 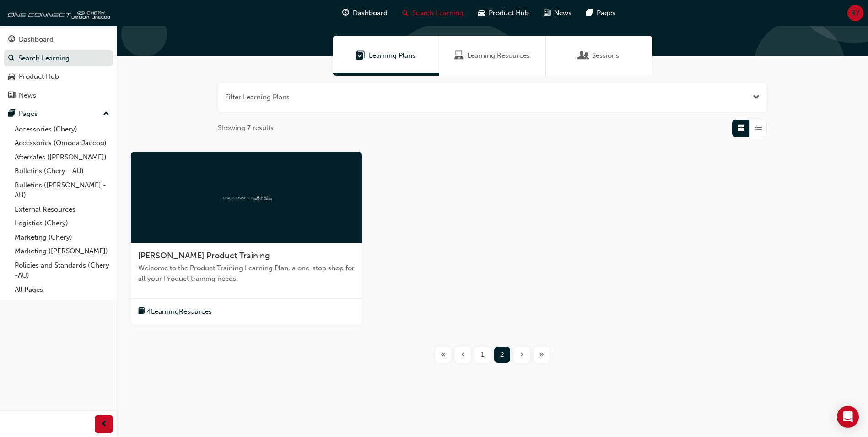 What do you see at coordinates (502, 354) in the screenshot?
I see `button: Page 2` at bounding box center [502, 354].